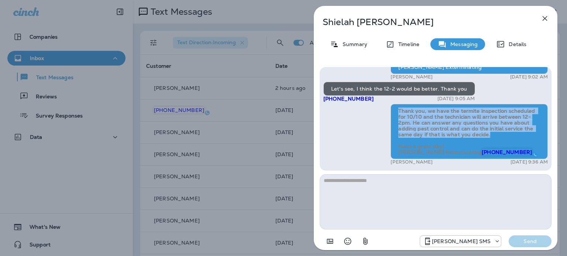  Describe the element at coordinates (406, 44) in the screenshot. I see `p: Timeline` at that location.